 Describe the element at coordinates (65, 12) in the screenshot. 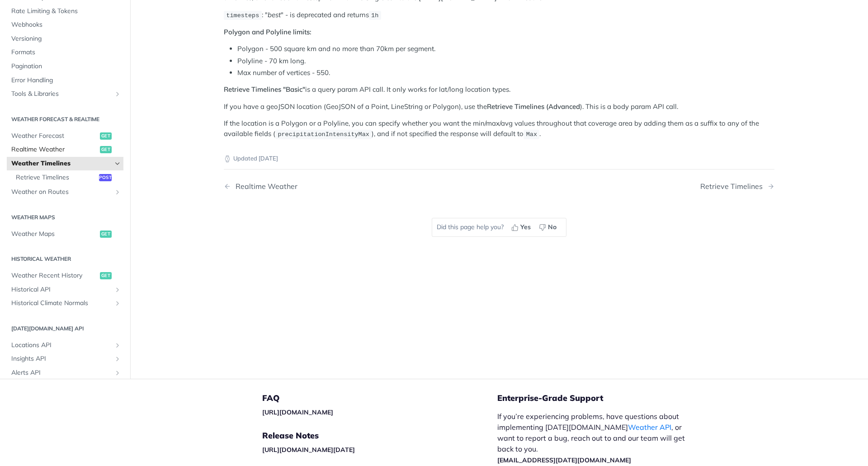

I see `a: Rate Limiting & Tokens` at that location.